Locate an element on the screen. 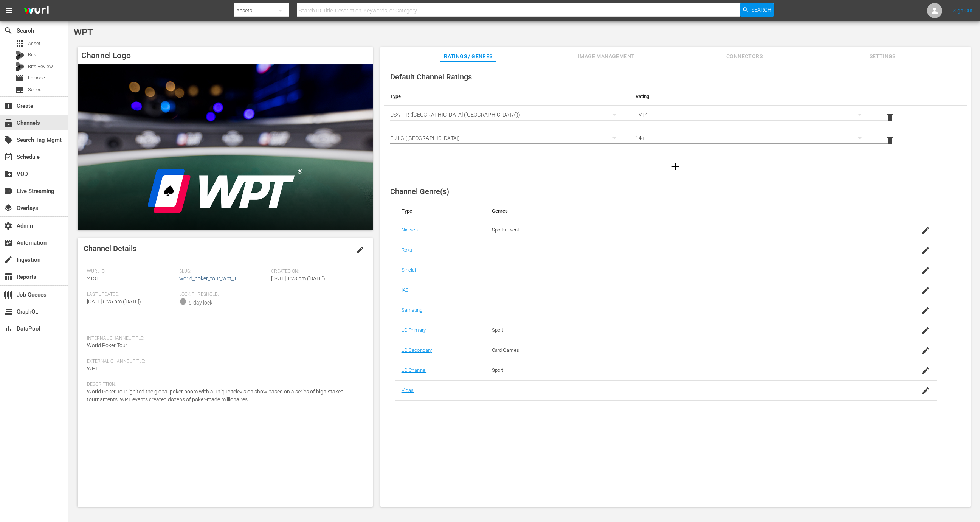 The height and width of the screenshot is (522, 980). span: Create is located at coordinates (9, 106).